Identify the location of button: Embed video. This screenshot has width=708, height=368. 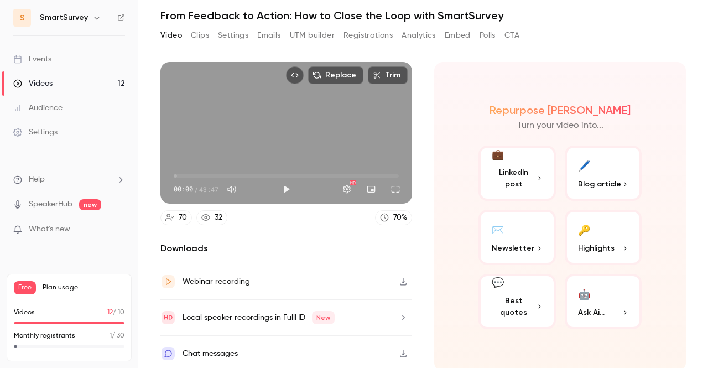
(295, 75).